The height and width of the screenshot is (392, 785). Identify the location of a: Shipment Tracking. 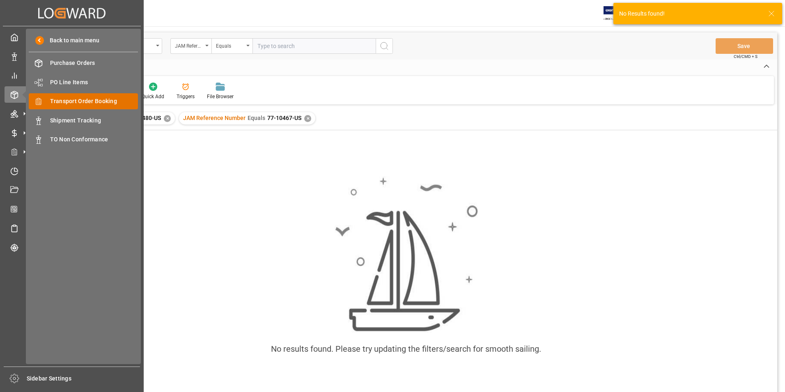
(83, 120).